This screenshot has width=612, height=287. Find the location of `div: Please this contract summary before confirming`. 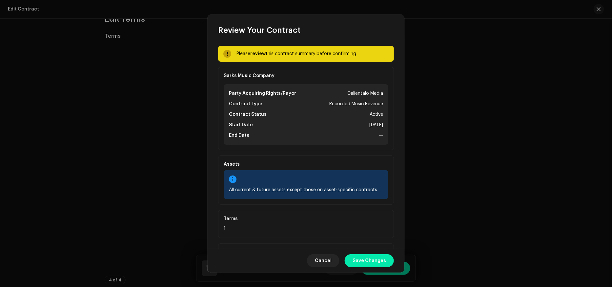

div: Please this contract summary before confirming is located at coordinates (312, 54).